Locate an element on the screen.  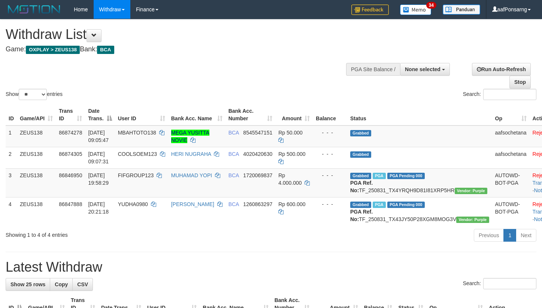
span: OXPLAY > ZEUS138 is located at coordinates (53, 50).